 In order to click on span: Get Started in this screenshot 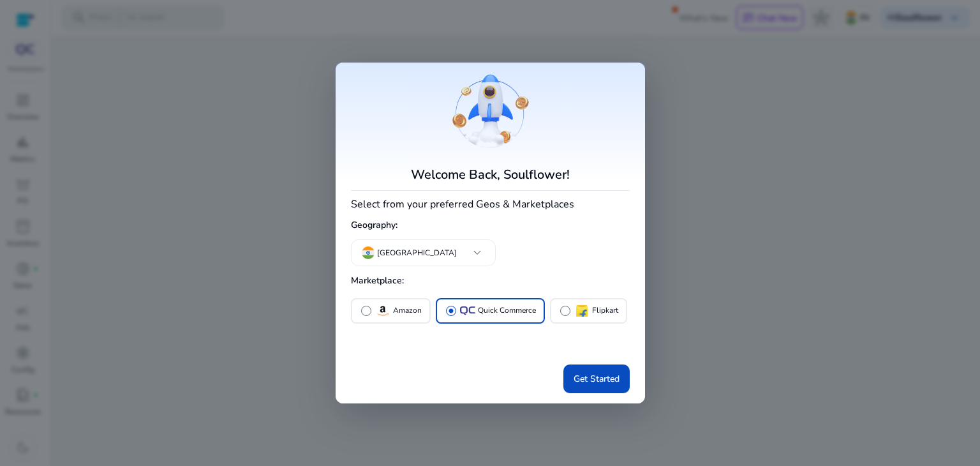, I will do `click(596, 379)`.